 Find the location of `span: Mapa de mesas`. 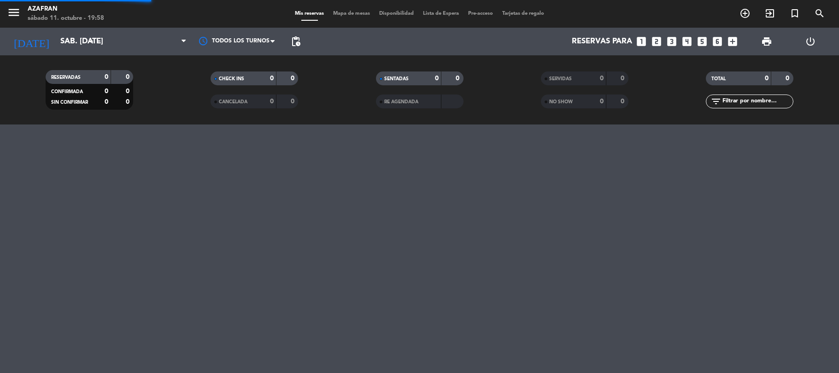

span: Mapa de mesas is located at coordinates (352, 13).